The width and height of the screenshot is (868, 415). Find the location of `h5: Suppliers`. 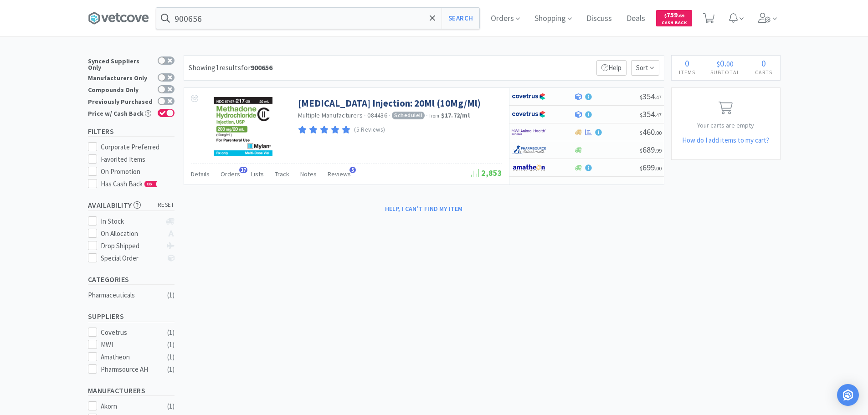

h5: Suppliers is located at coordinates (131, 316).